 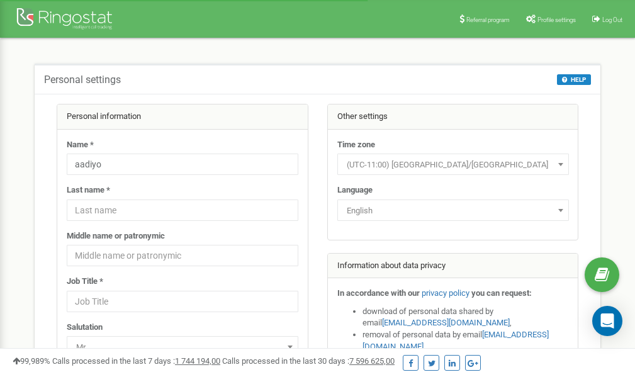 I want to click on u: 1 744 194,00, so click(x=198, y=361).